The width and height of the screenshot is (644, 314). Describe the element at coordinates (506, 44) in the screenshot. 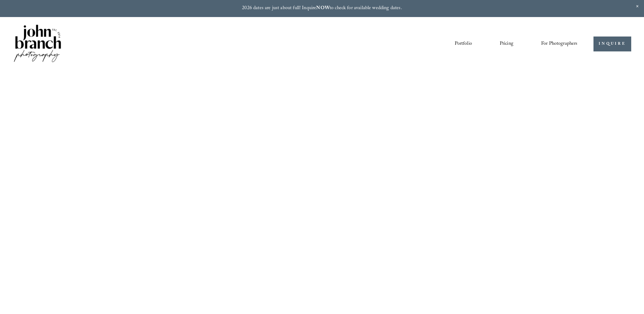

I see `a: Pricing` at that location.